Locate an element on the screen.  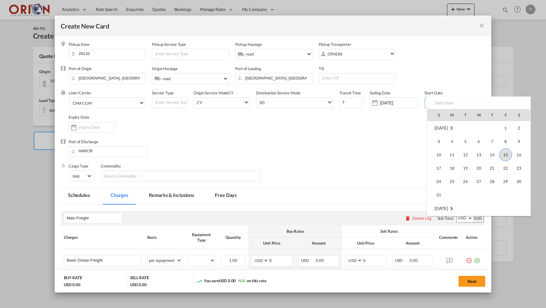
span: 20 is located at coordinates (479, 168).